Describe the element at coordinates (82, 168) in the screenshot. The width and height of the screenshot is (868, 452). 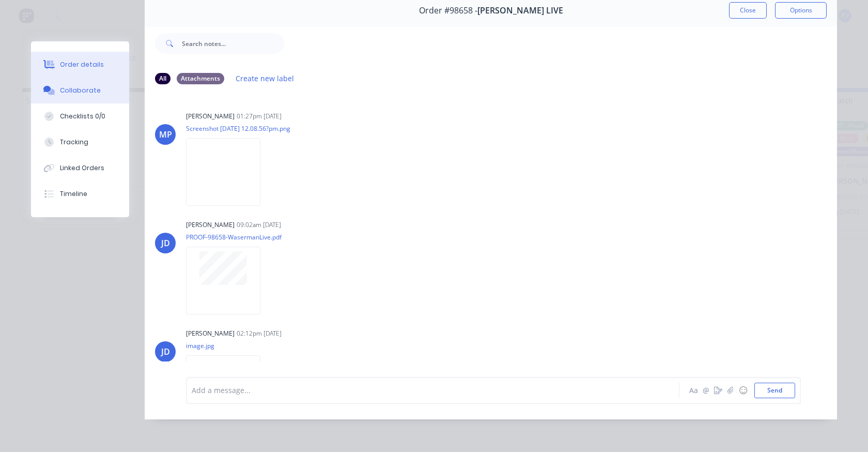
I see `div: Linked Orders` at that location.